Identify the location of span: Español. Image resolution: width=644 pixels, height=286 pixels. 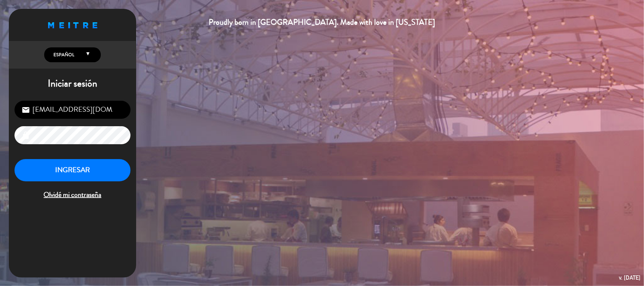
(63, 55).